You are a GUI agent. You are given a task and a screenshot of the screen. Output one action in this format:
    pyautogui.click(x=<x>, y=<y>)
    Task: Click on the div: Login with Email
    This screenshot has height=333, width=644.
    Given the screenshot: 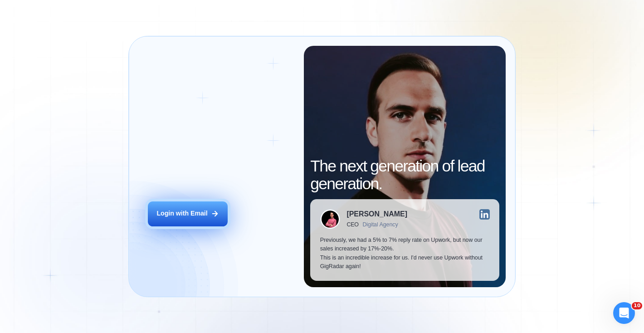 What is the action you would take?
    pyautogui.click(x=182, y=214)
    